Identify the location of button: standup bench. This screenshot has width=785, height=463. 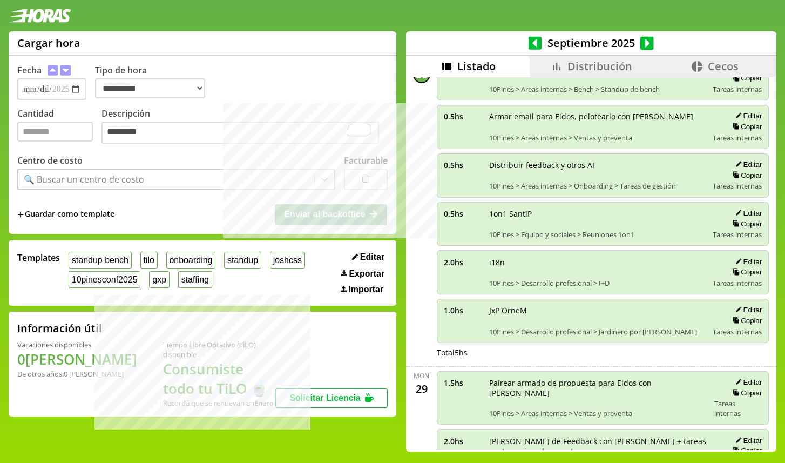
(100, 260).